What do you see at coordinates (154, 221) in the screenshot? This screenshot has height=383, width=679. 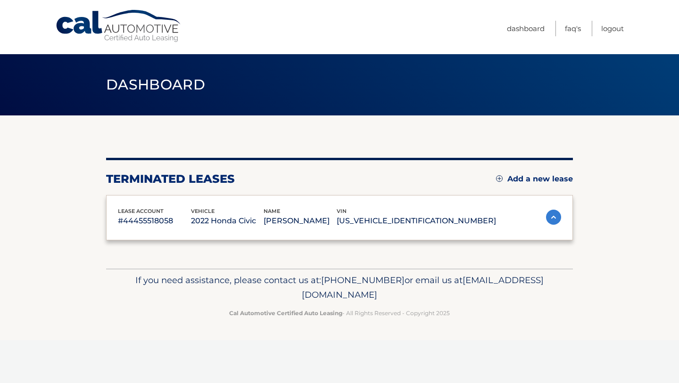 I see `p: #44455518058` at bounding box center [154, 221].